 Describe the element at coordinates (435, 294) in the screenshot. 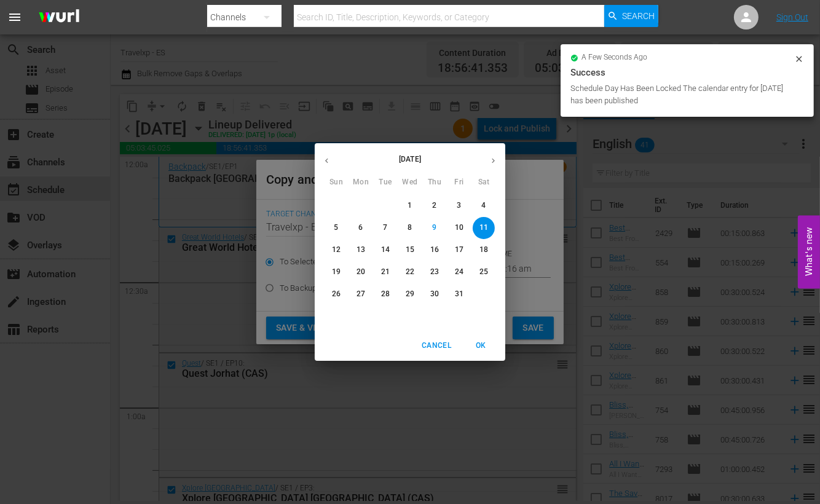

I see `button: 30` at that location.